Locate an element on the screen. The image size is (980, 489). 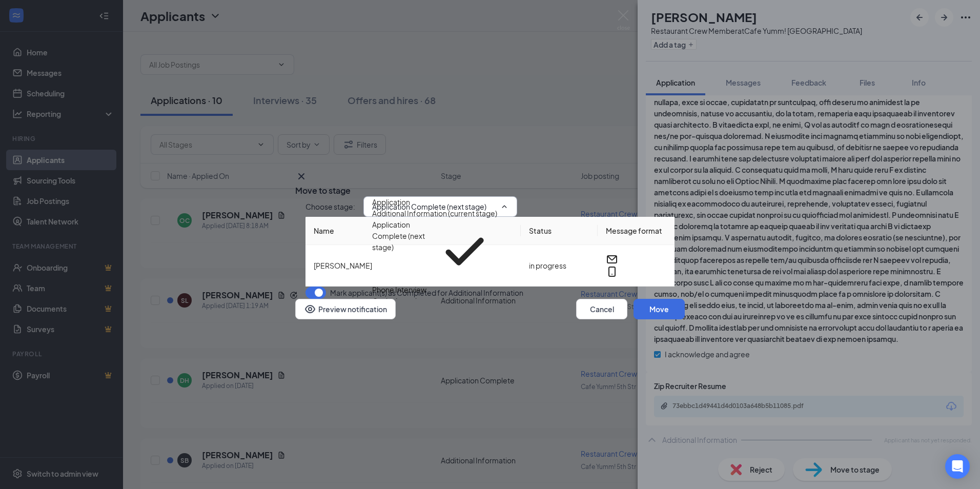
svg: MobileSms is located at coordinates (612, 272).